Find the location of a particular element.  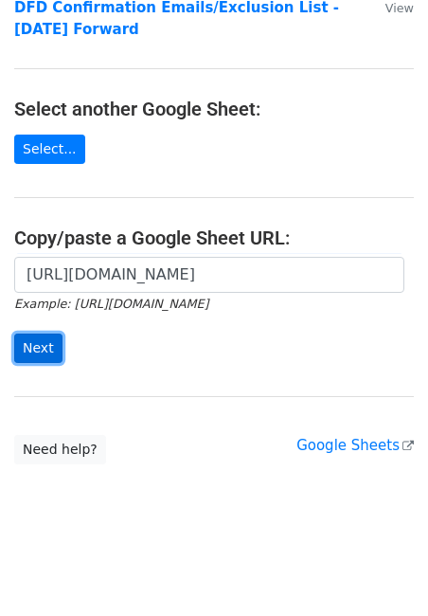

h4: Copy/paste a Google Sheet URL: is located at coordinates (214, 238).